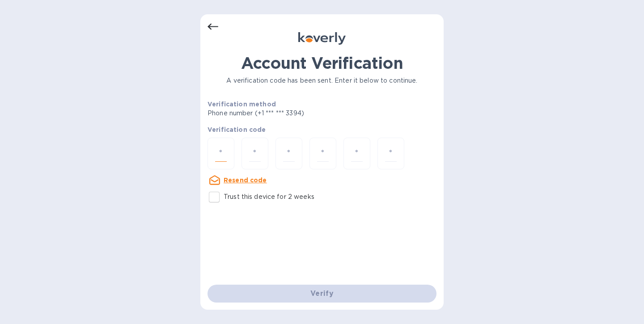  What do you see at coordinates (245, 180) in the screenshot?
I see `u: Resend code` at bounding box center [245, 180].